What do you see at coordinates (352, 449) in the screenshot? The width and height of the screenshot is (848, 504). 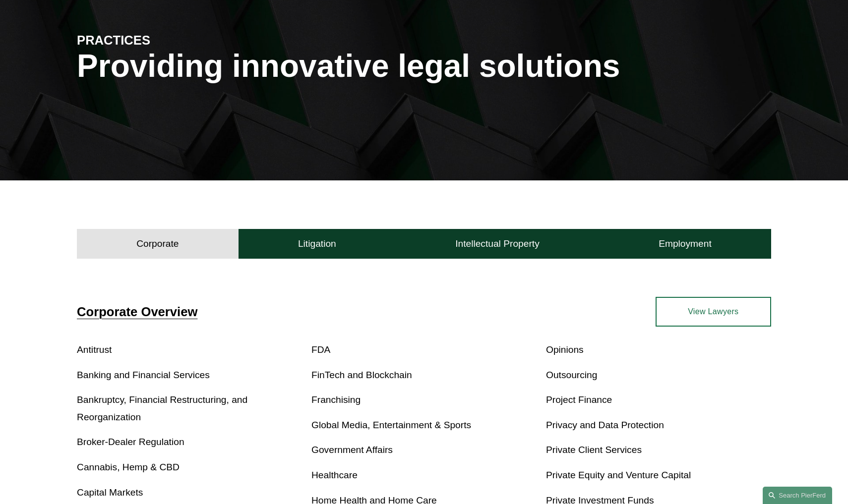 I see `a: Government Affairs` at bounding box center [352, 449].